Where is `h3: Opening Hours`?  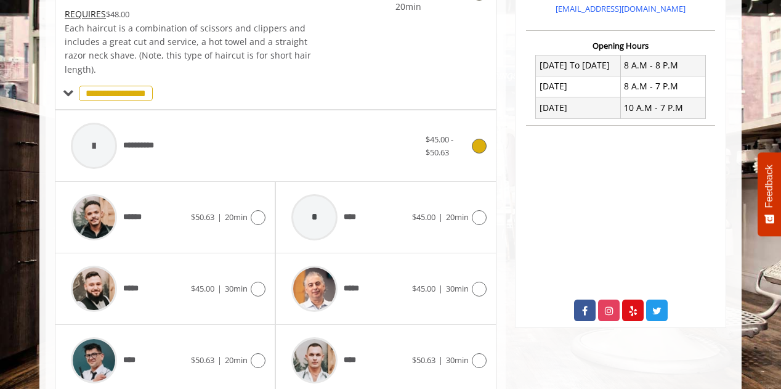
h3: Opening Hours is located at coordinates (620, 46).